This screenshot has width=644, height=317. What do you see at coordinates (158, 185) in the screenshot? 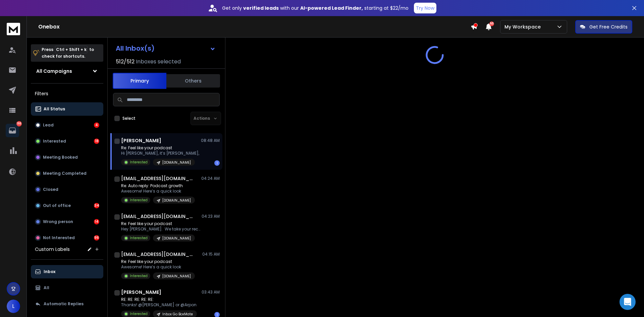
I see `p: Re: Auto reply: Podcast growth` at bounding box center [158, 185].